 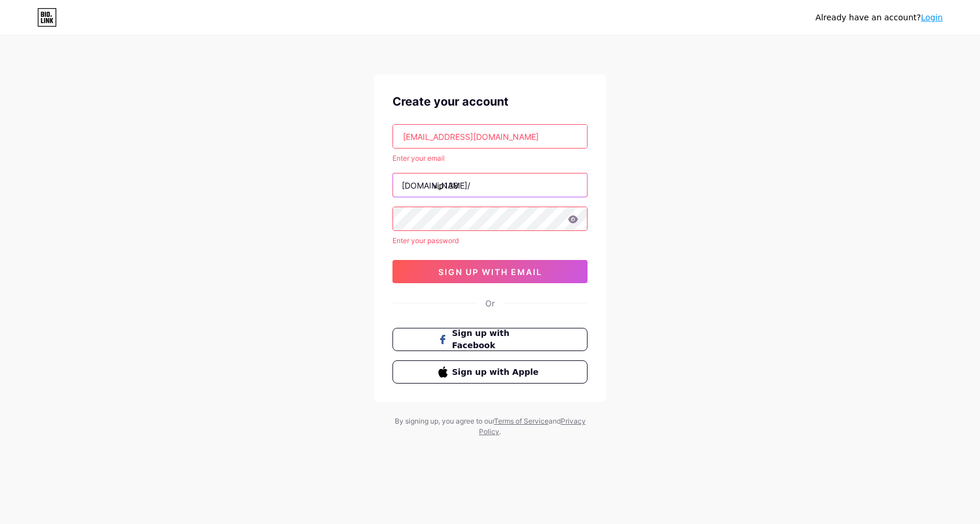 What do you see at coordinates (497, 340) in the screenshot?
I see `span: Sign up with Facebook` at bounding box center [497, 340].